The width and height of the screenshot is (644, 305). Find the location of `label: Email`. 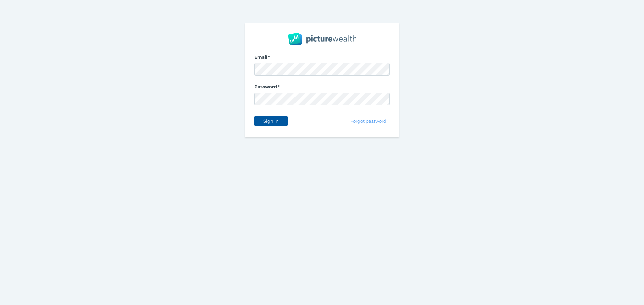

label: Email is located at coordinates (322, 59).